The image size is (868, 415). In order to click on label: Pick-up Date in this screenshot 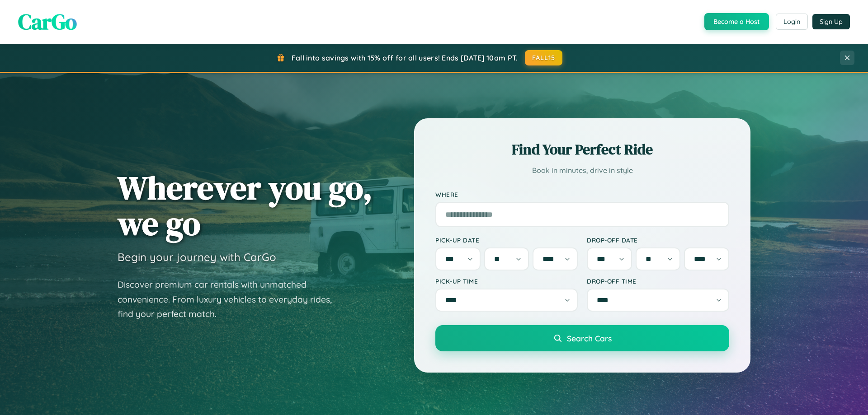, I will do `click(507, 240)`.